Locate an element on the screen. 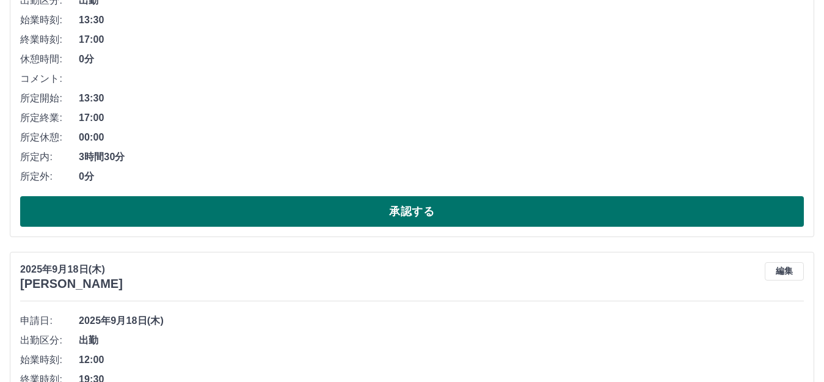  span: 休憩時間: is located at coordinates (49, 59).